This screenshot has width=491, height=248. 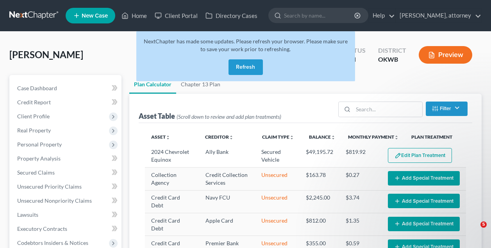 I want to click on a: Unsecured Priority Claims, so click(x=66, y=187).